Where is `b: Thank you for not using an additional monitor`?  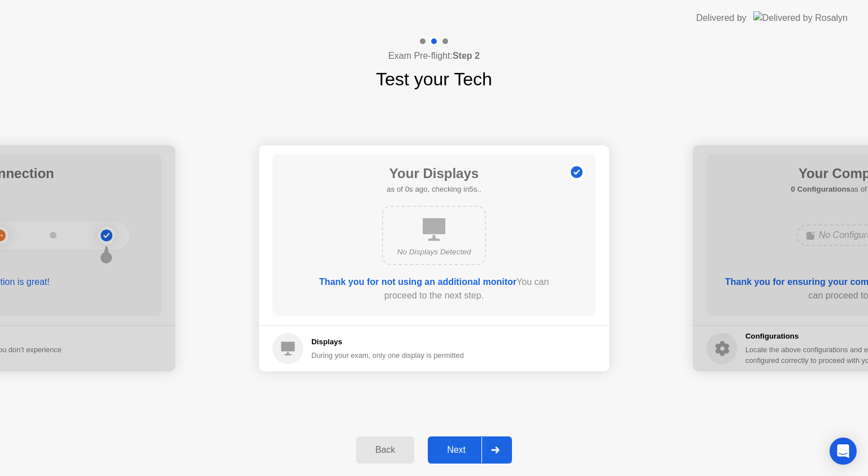 b: Thank you for not using an additional monitor is located at coordinates (417, 281).